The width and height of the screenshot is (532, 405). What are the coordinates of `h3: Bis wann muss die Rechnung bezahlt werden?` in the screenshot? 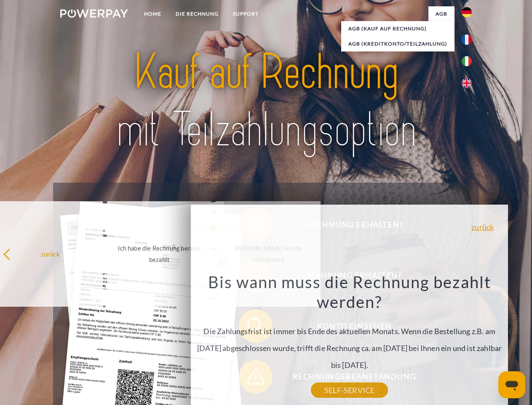 It's located at (350, 291).